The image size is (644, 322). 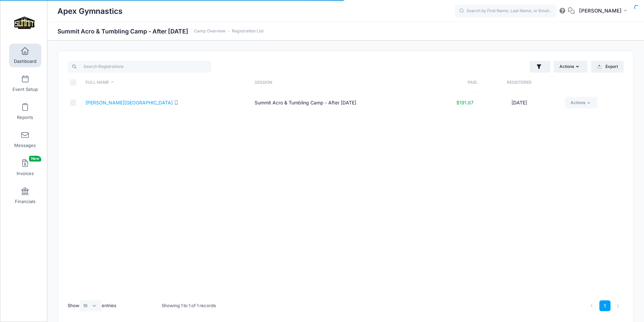 I want to click on span: $191.87, so click(x=465, y=103).